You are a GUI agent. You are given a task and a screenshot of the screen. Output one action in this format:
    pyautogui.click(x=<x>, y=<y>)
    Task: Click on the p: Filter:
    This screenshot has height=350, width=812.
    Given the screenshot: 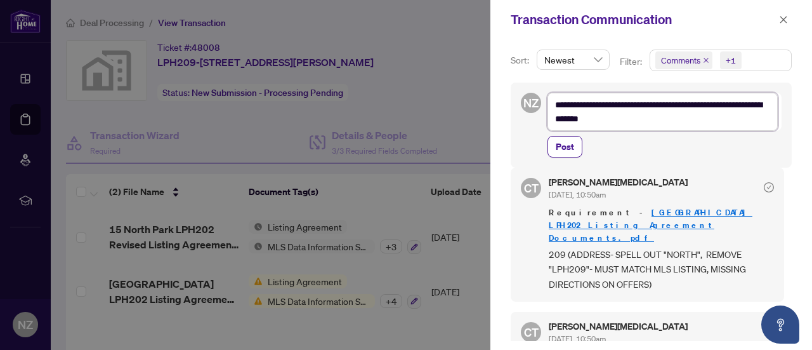 What is the action you would take?
    pyautogui.click(x=632, y=62)
    